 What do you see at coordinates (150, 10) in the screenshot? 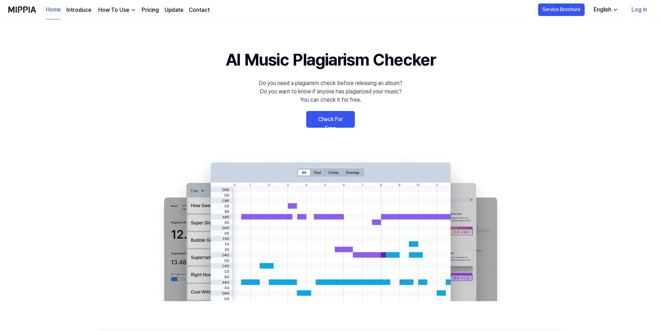
I see `a: Pricing` at bounding box center [150, 10].